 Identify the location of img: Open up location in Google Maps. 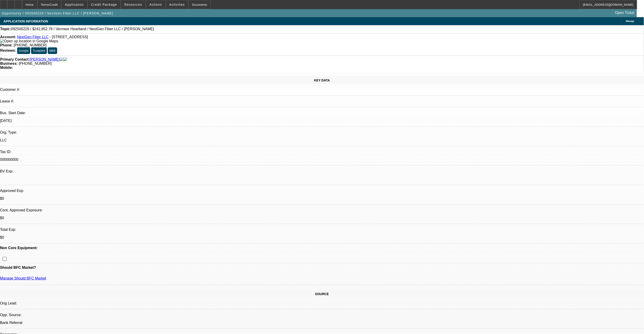
(29, 41).